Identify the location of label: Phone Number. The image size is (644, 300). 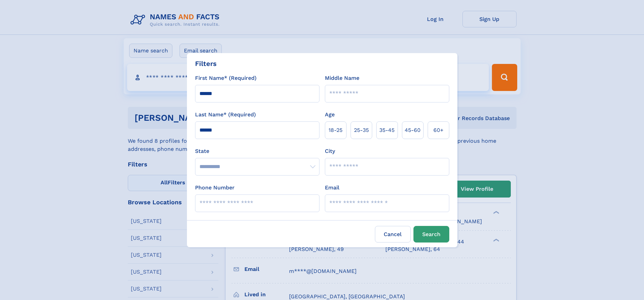
(215, 187).